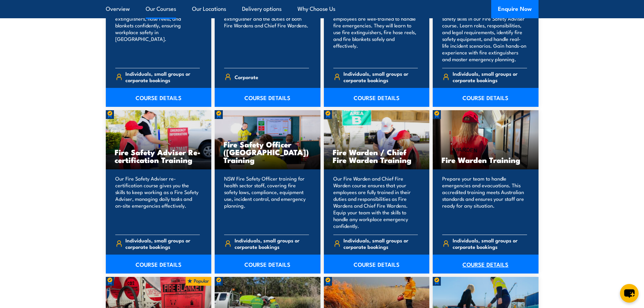 The height and width of the screenshot is (308, 644). What do you see at coordinates (485, 159) in the screenshot?
I see `h3: Fire Warden Training` at bounding box center [485, 159].